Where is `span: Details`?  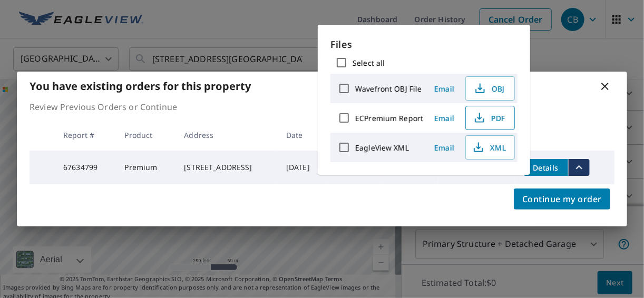 span: Details is located at coordinates (546, 168).